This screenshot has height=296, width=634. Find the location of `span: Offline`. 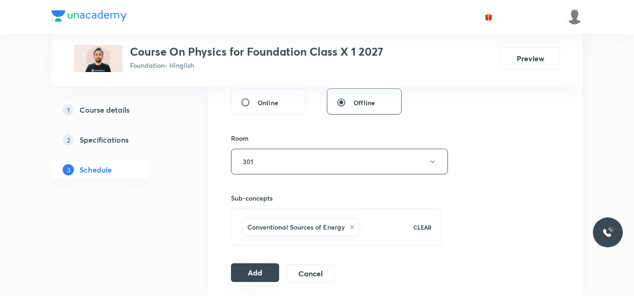

span: Offline is located at coordinates (364, 102).